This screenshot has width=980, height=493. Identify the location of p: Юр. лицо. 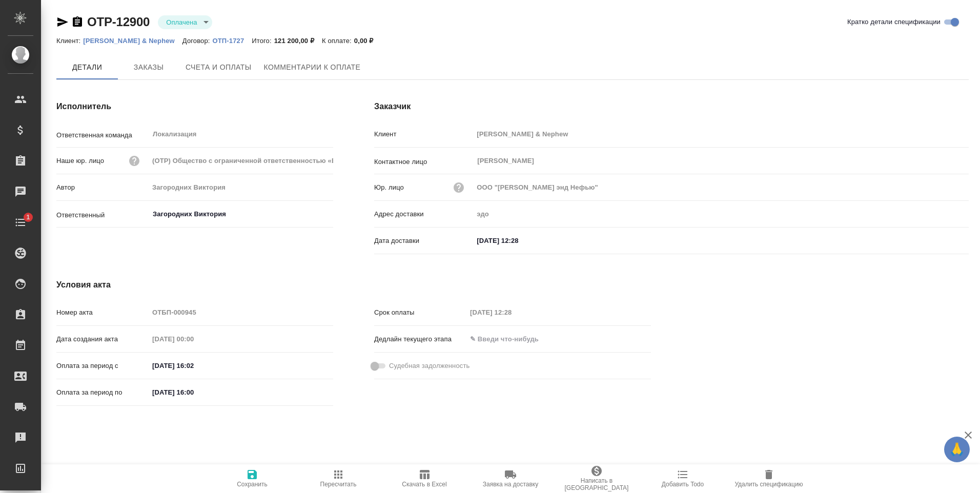
(389, 187).